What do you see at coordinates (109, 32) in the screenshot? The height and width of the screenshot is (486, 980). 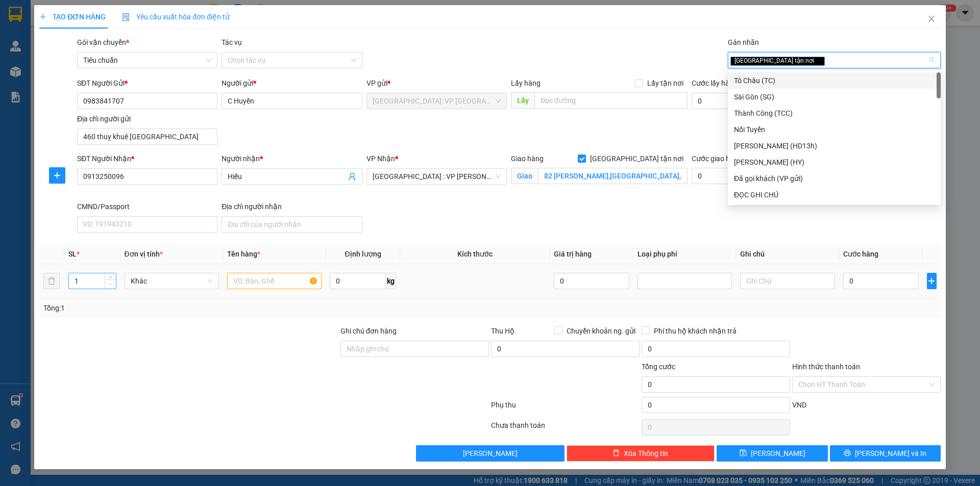 I see `strong: (Công Ty TNHH Chuyển Phát Nhanh Bảo An - MST: 0109597835)` at bounding box center [109, 32].